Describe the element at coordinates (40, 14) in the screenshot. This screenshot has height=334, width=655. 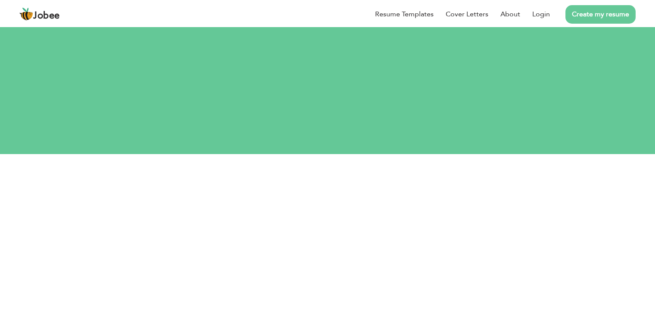
I see `a: Jobee` at that location.